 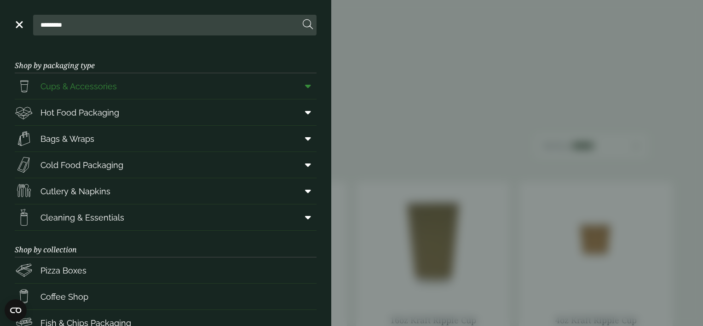 What do you see at coordinates (82, 165) in the screenshot?
I see `span: Cold Food Packaging` at bounding box center [82, 165].